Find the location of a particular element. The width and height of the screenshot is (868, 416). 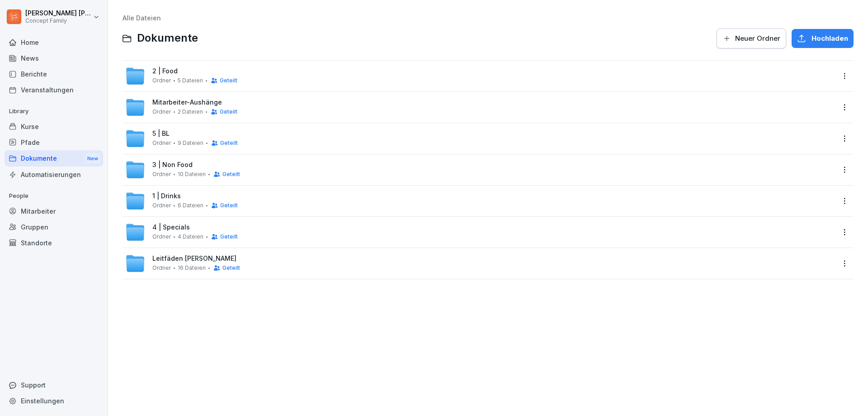

p: People is located at coordinates (54, 196).